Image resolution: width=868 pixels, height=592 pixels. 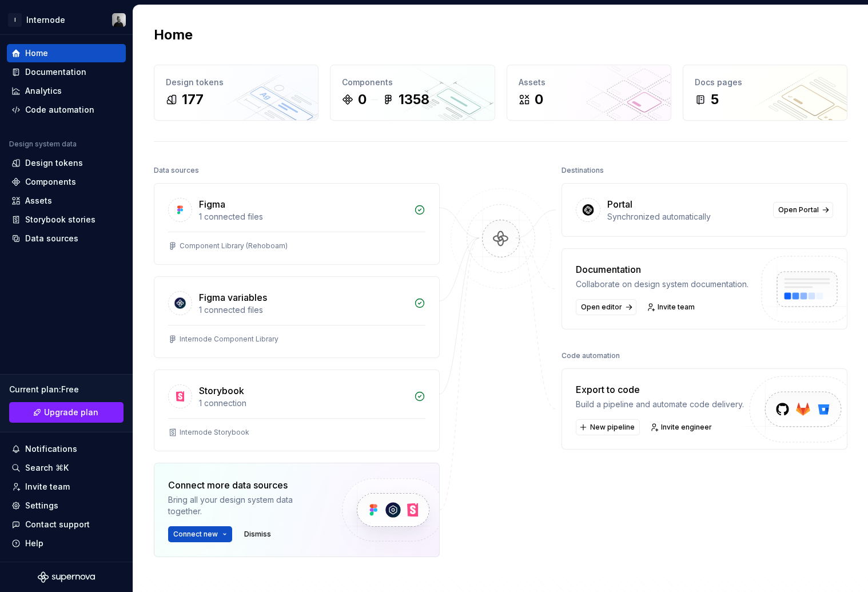 I want to click on a: Open Portal, so click(x=803, y=210).